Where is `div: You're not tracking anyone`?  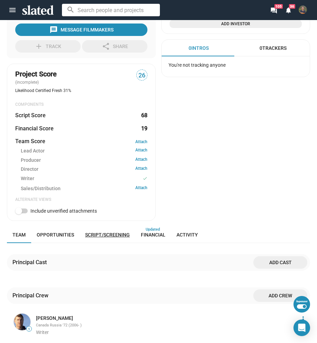 div: You're not tracking anyone is located at coordinates (236, 65).